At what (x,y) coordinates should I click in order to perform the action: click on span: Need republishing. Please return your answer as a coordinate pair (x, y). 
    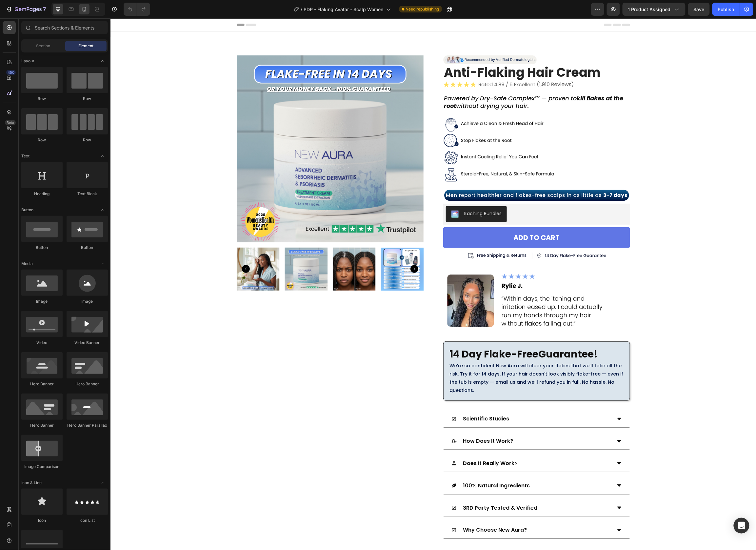
    Looking at the image, I should click on (423, 9).